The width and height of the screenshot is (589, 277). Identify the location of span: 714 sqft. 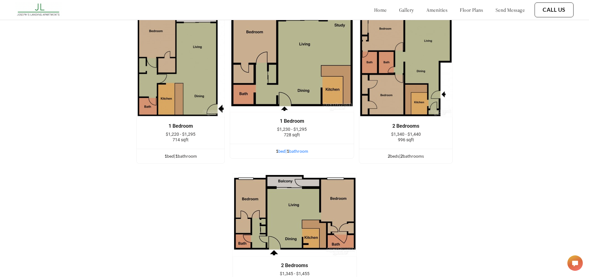
(181, 140).